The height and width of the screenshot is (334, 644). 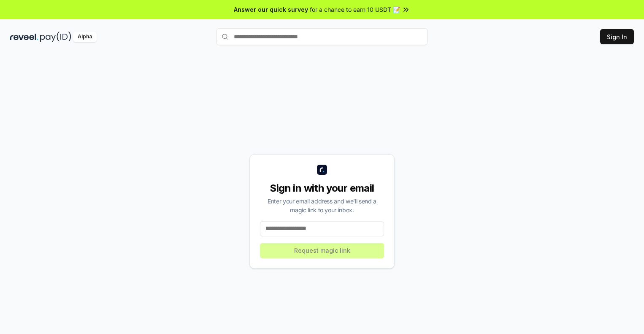 What do you see at coordinates (322, 170) in the screenshot?
I see `img: logo_small` at bounding box center [322, 170].